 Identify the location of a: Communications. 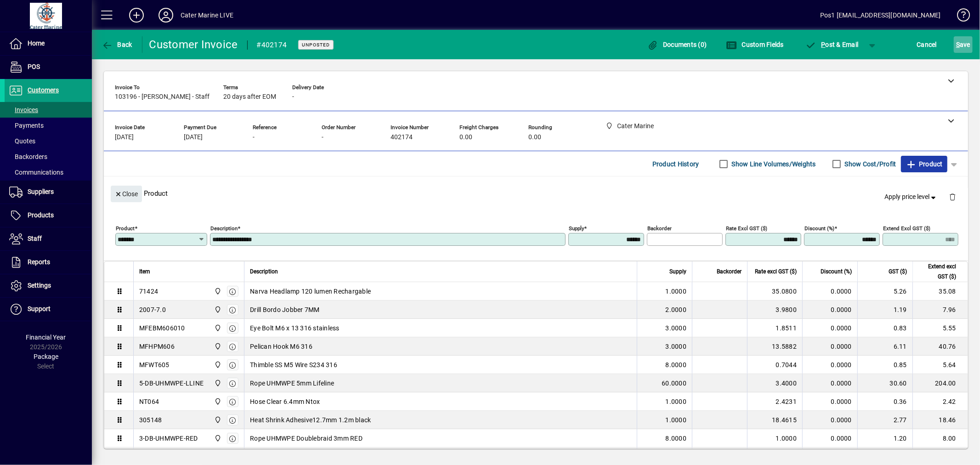
(48, 172).